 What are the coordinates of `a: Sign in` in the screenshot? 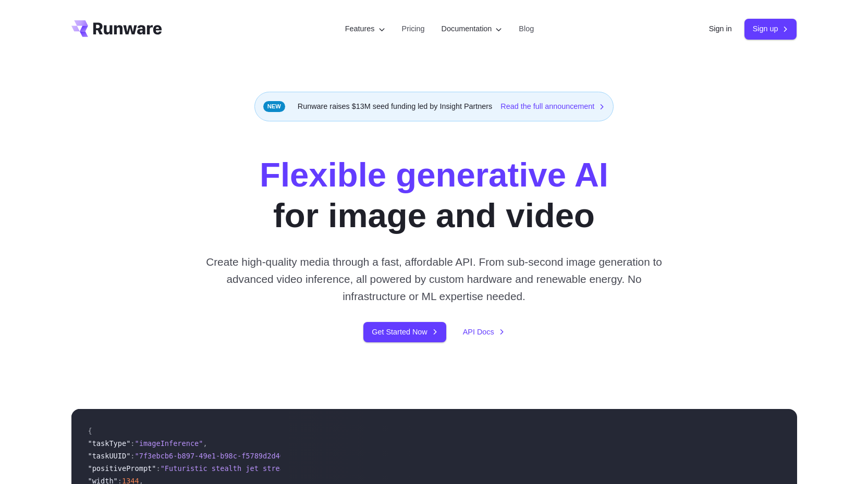 It's located at (720, 28).